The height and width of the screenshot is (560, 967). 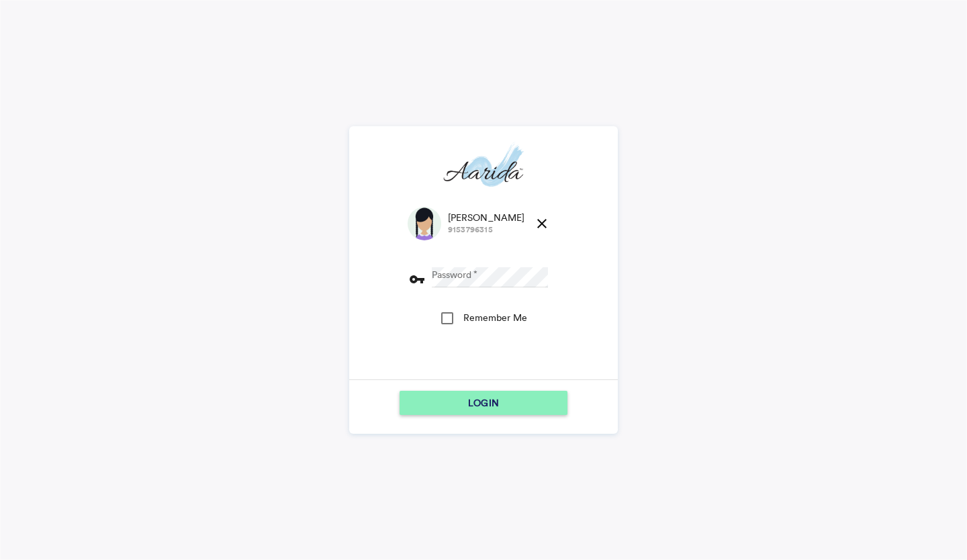 I want to click on md-icon: close, so click(x=542, y=224).